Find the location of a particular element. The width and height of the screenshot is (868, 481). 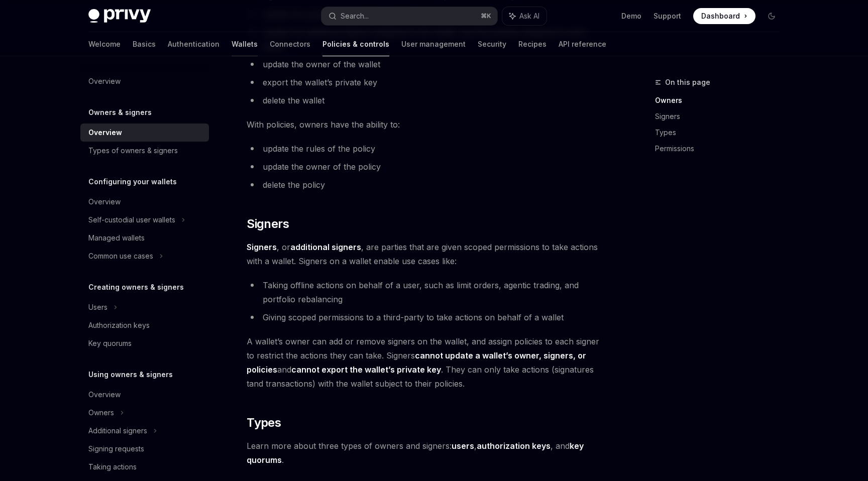

span: , or , are parties that are given scoped permissions to take actions with a wallet. Signers on a ... is located at coordinates (428, 254).